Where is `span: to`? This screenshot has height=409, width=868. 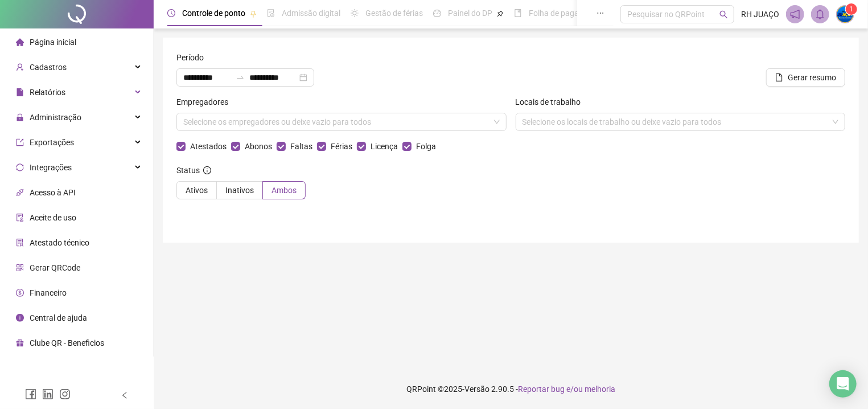
span: to is located at coordinates (240, 78).